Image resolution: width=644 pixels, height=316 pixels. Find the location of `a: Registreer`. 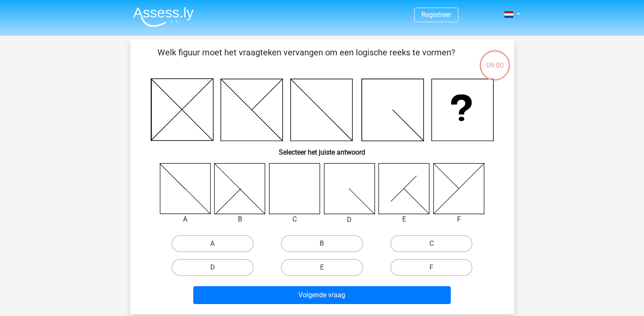

a: Registreer is located at coordinates (437, 14).